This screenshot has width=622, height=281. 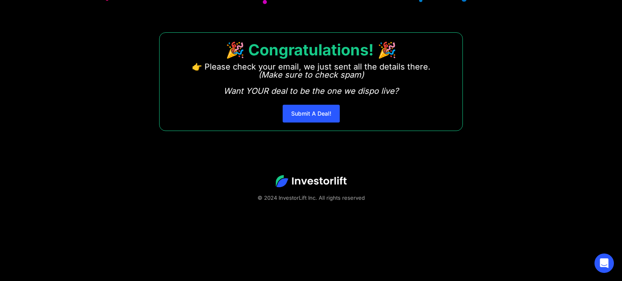 I want to click on a: Submit A Deal!, so click(x=311, y=114).